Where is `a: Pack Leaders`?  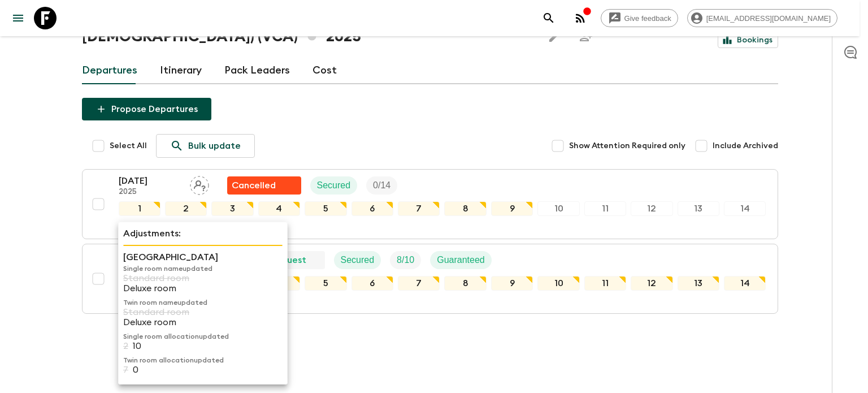 a: Pack Leaders is located at coordinates (257, 71).